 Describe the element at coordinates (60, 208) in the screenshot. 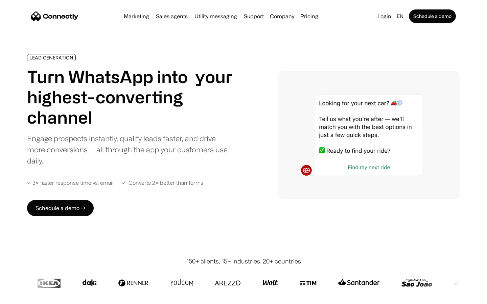

I see `a: Schedule a demo →` at that location.